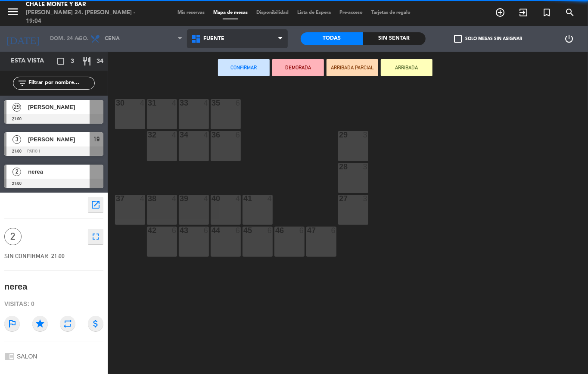  Describe the element at coordinates (212, 231) in the screenshot. I see `div: 44` at that location.